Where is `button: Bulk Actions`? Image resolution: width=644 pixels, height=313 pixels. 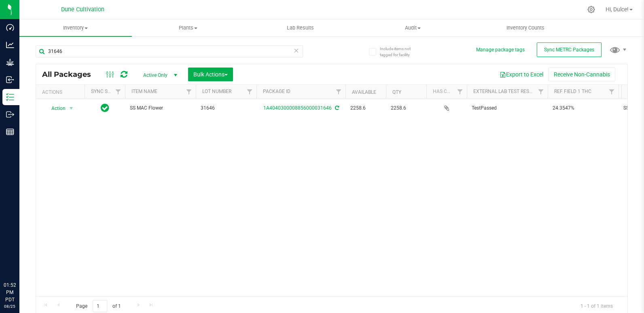
button: Bulk Actions is located at coordinates (210, 74).